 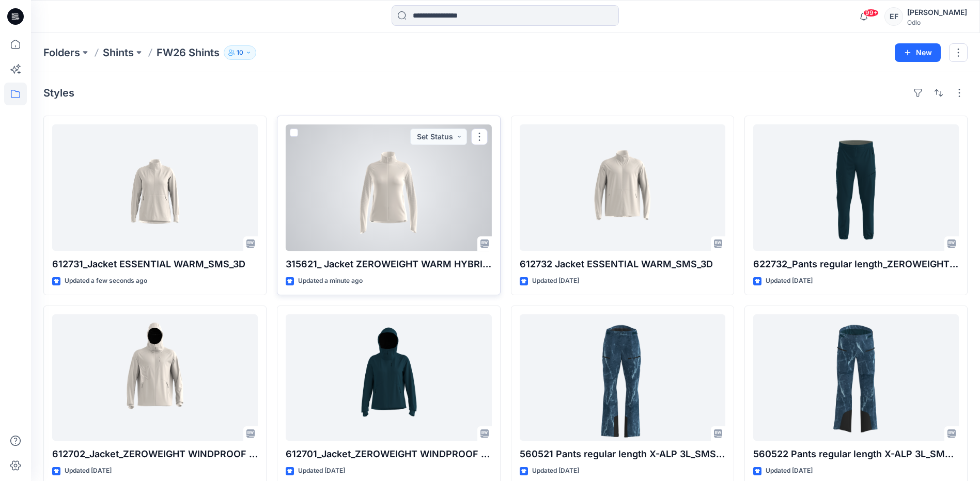 I want to click on span: 99+, so click(x=871, y=13).